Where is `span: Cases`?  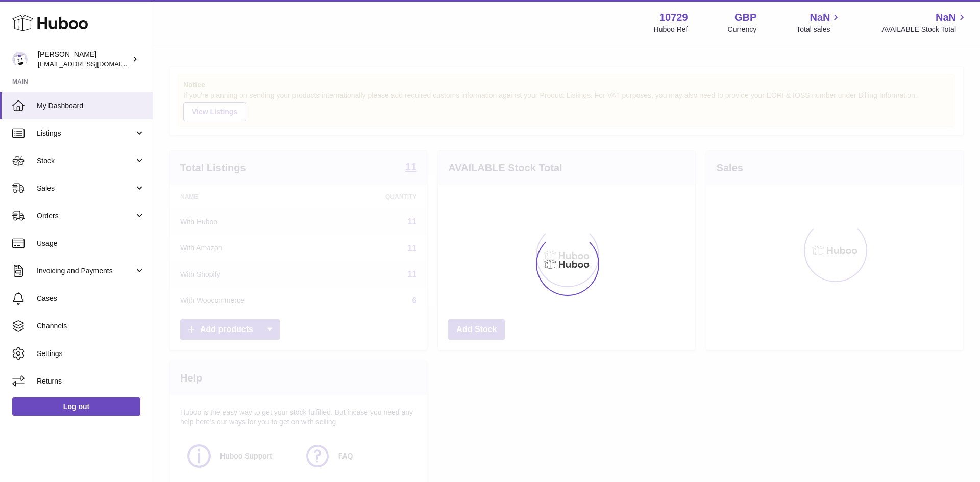 span: Cases is located at coordinates (91, 298).